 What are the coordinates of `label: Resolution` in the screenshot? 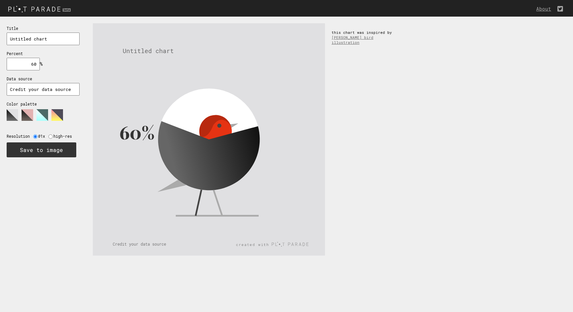 It's located at (20, 136).